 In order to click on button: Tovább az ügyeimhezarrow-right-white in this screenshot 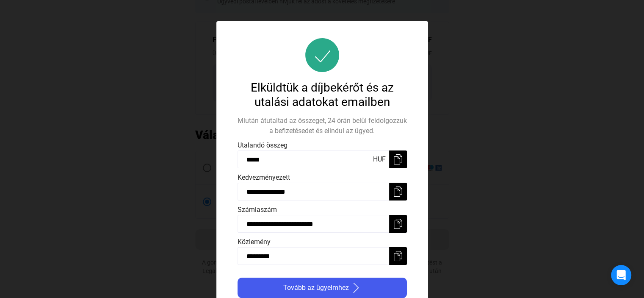, I will do `click(323, 288)`.